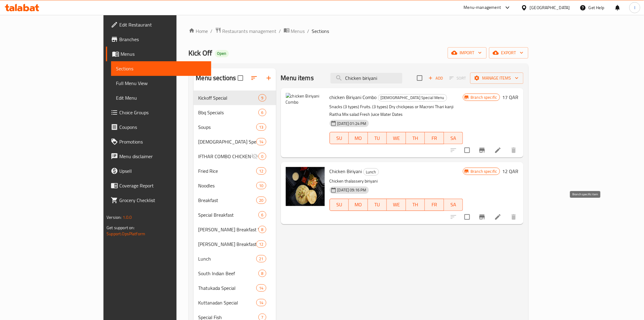  I want to click on span: Select section, so click(420, 78).